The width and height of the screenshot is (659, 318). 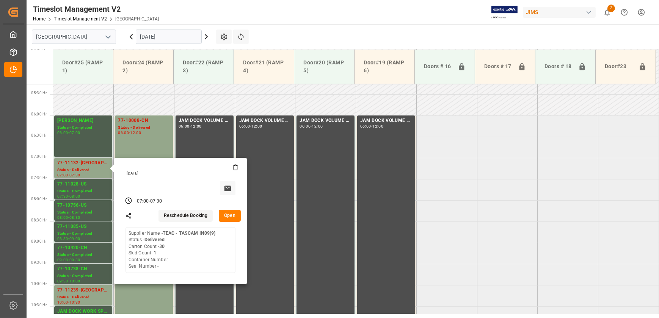 I want to click on div: Door#19 (RAMP 6), so click(x=384, y=67).